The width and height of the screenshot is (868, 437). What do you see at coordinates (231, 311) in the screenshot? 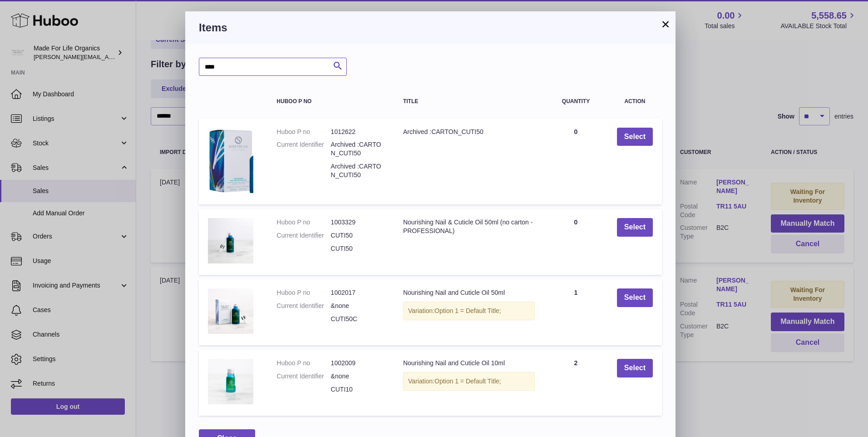
I see `img: Nourishing Nail and Cuticle Oil 50ml` at bounding box center [231, 311].